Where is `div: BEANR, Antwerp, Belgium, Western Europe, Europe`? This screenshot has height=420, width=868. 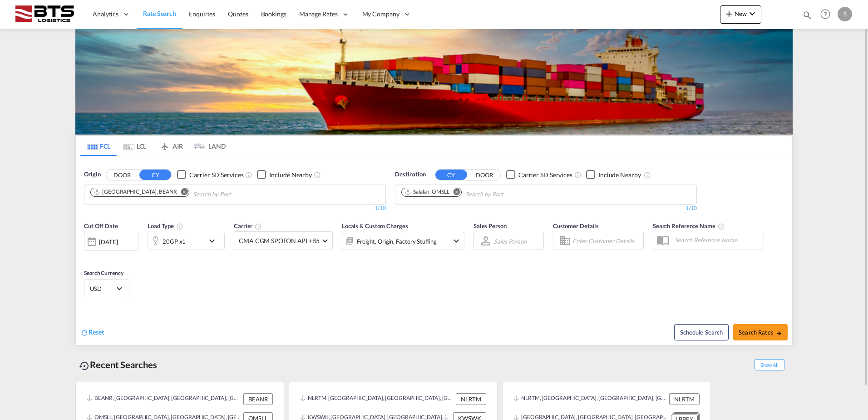 div: BEANR, Antwerp, Belgium, Western Europe, Europe is located at coordinates (164, 399).